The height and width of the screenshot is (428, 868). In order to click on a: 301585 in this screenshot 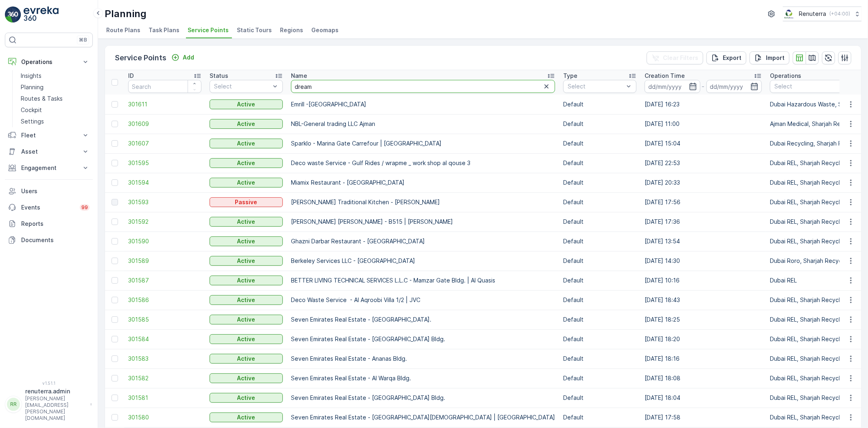, I will do `click(165, 319)`.